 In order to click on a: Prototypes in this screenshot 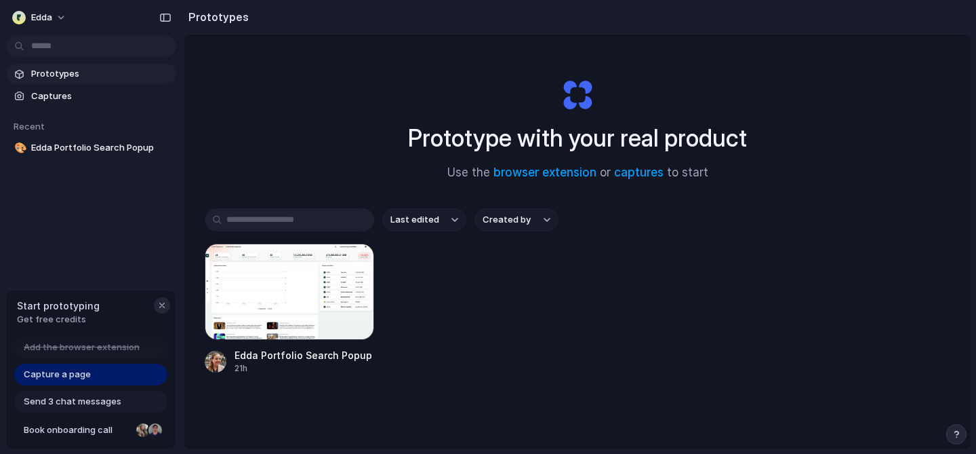, I will do `click(92, 74)`.